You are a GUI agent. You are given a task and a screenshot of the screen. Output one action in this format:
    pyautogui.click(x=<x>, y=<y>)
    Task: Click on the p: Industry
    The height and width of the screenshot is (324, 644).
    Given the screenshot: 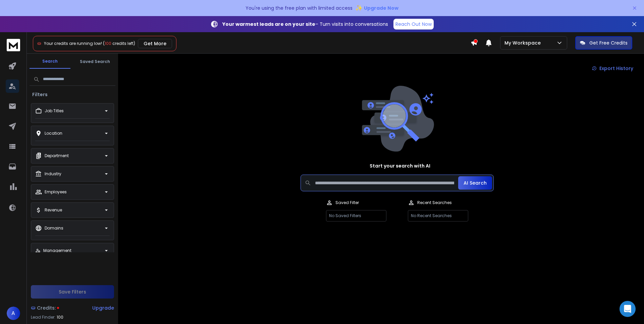 What is the action you would take?
    pyautogui.click(x=53, y=174)
    